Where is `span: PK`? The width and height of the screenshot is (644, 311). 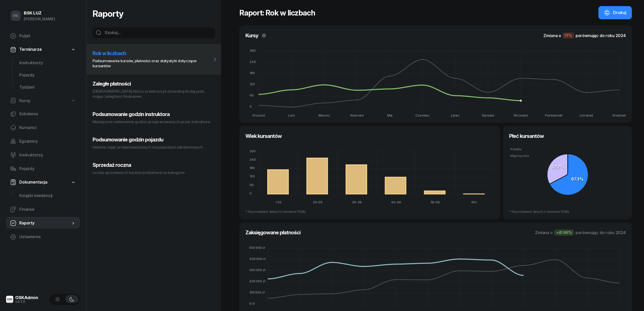 span: PK is located at coordinates (16, 16).